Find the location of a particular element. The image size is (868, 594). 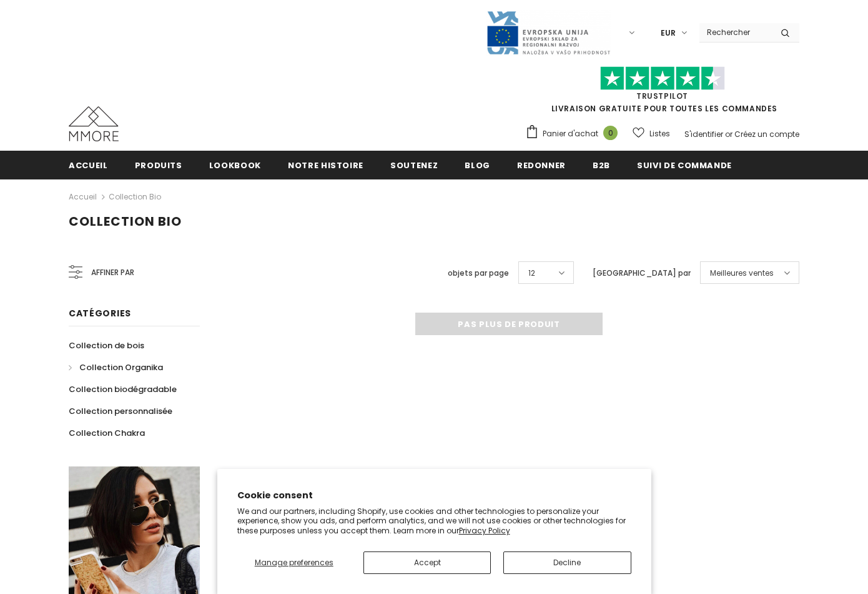

a: Panier d'achat 0 is located at coordinates (575, 134).